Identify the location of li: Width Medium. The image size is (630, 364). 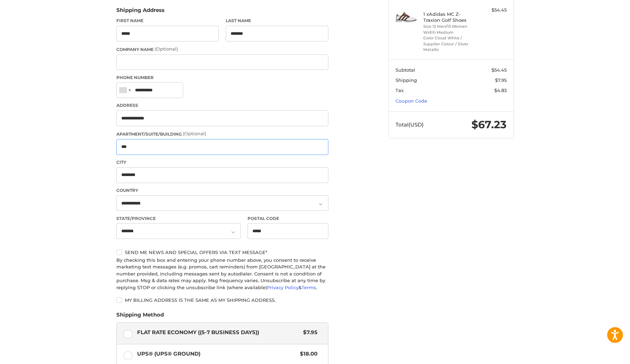
(450, 33).